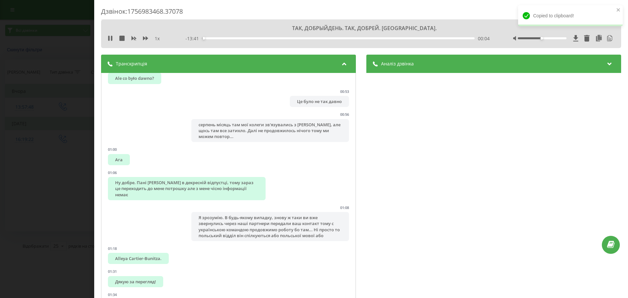  Describe the element at coordinates (361, 13) in the screenshot. I see `div: Дзвінок : 1756983468.37078` at that location.